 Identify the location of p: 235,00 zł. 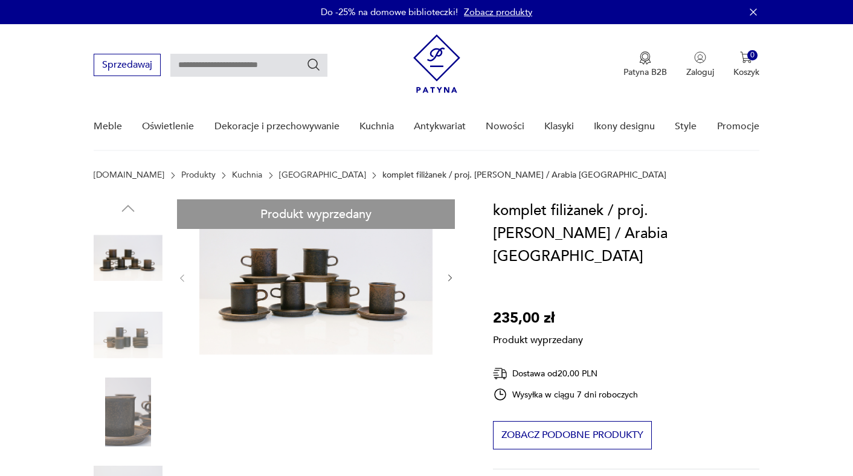
(537, 318).